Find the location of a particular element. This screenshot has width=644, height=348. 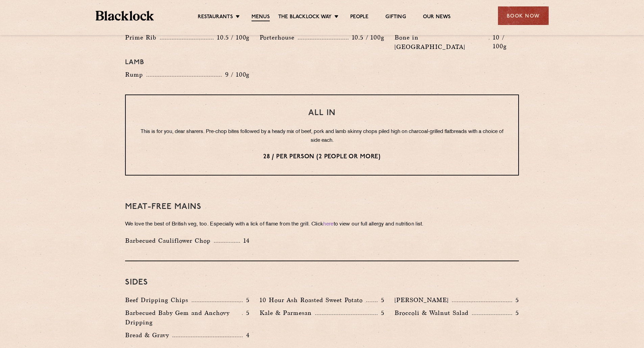

div: Book Now is located at coordinates (523, 16).